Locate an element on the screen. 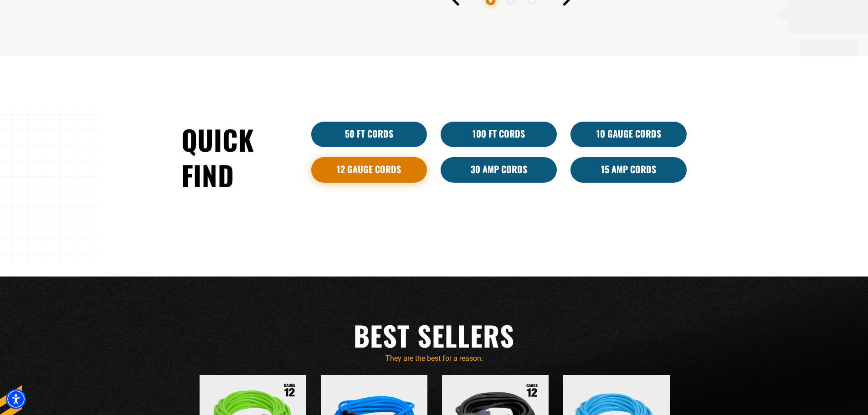  a: 12 Gauge Cords is located at coordinates (369, 170).